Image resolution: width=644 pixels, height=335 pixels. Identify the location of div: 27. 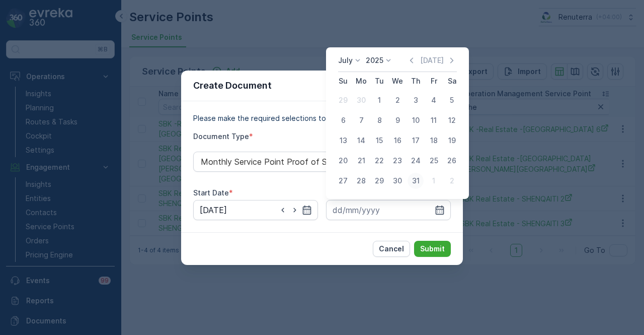
(343, 181).